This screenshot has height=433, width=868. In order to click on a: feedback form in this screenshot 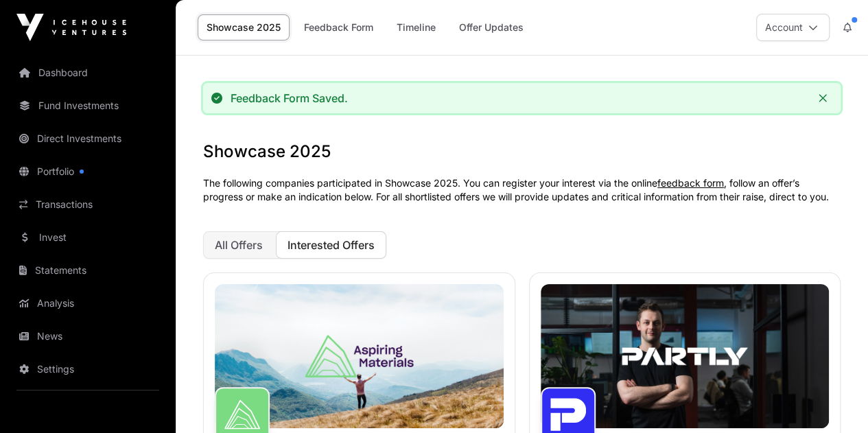, I will do `click(691, 182)`.